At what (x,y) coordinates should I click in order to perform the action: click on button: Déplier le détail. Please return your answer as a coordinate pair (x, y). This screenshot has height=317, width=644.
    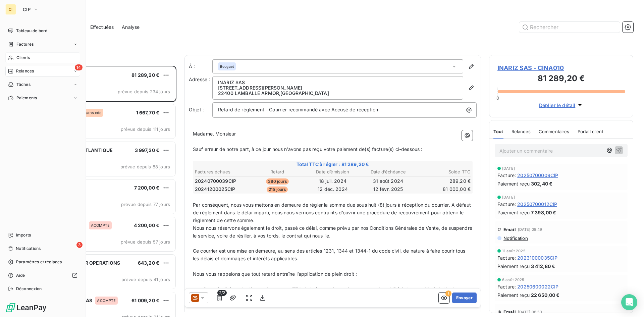
    Looking at the image, I should click on (561, 105).